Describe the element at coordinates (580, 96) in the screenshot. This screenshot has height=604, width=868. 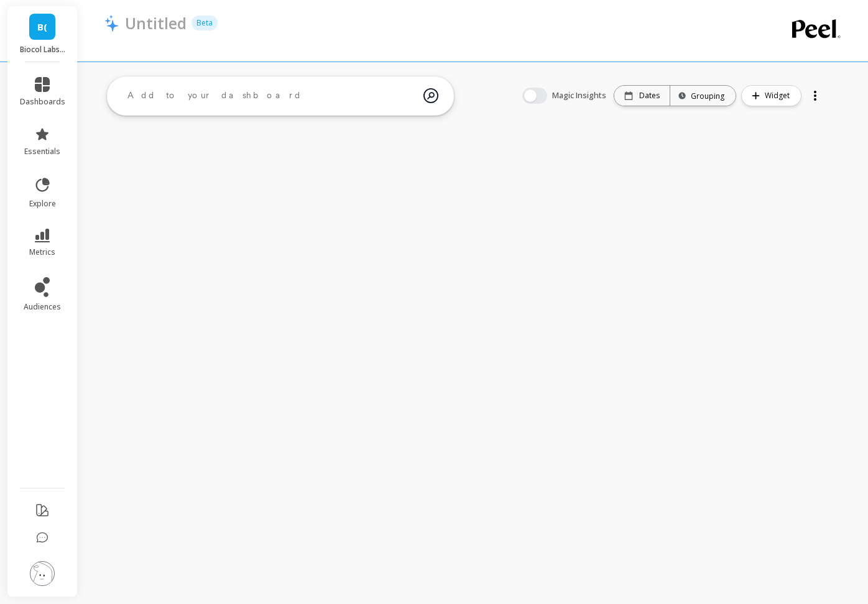
I see `span: Magic Insights` at that location.